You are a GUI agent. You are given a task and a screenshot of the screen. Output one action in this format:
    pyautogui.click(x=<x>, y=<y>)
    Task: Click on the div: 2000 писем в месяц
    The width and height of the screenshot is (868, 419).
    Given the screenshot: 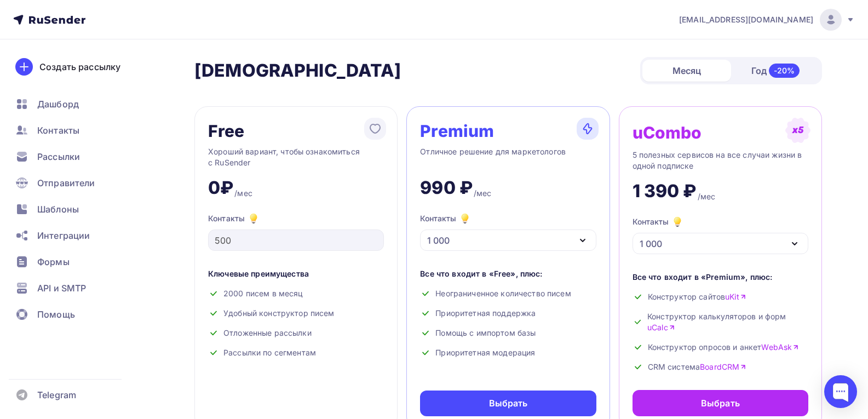 What is the action you would take?
    pyautogui.click(x=295, y=293)
    